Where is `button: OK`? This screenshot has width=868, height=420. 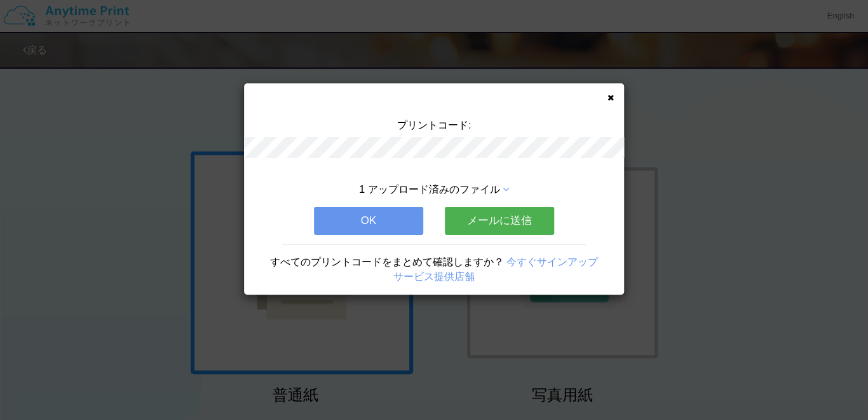
button: OK is located at coordinates (369, 221).